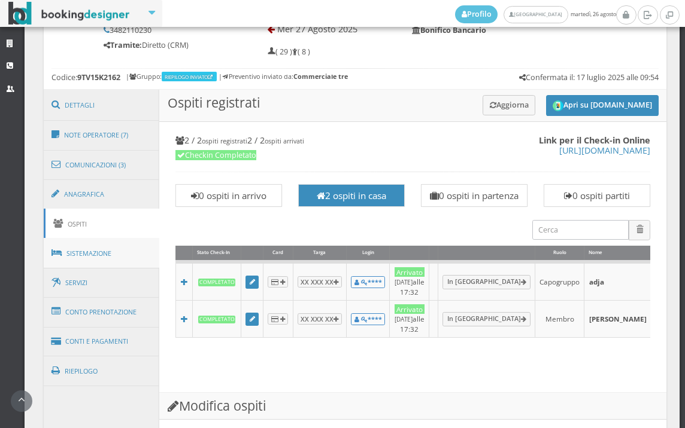 The width and height of the screenshot is (685, 428). I want to click on h3: 0 ospiti in partenza, so click(474, 196).